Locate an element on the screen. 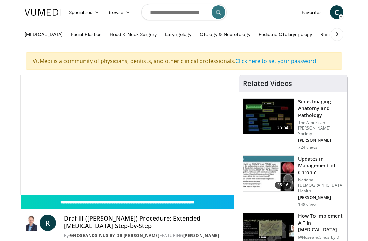  video-js: Video Player is located at coordinates (127, 135).